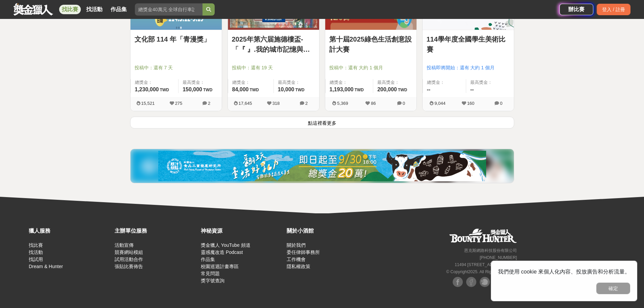 This screenshot has height=308, width=644. Describe the element at coordinates (147, 89) in the screenshot. I see `span: 1,230,000` at that location.